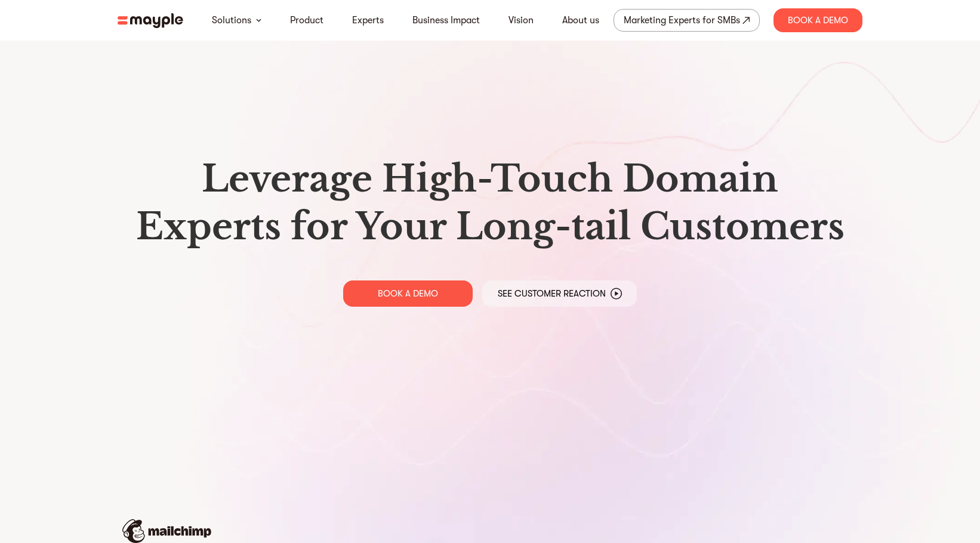  Describe the element at coordinates (581, 21) in the screenshot. I see `a: About us` at that location.